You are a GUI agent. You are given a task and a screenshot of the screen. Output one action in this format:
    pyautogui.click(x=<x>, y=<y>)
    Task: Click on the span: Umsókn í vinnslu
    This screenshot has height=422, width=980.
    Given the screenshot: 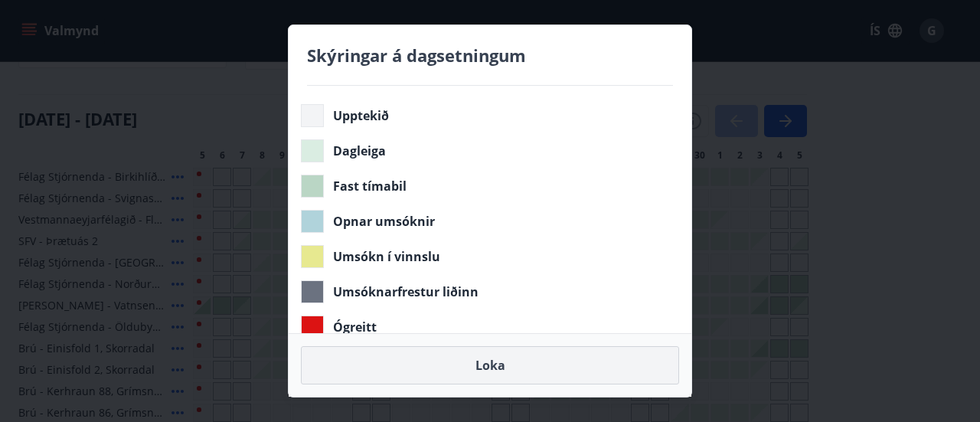 What is the action you would take?
    pyautogui.click(x=387, y=256)
    